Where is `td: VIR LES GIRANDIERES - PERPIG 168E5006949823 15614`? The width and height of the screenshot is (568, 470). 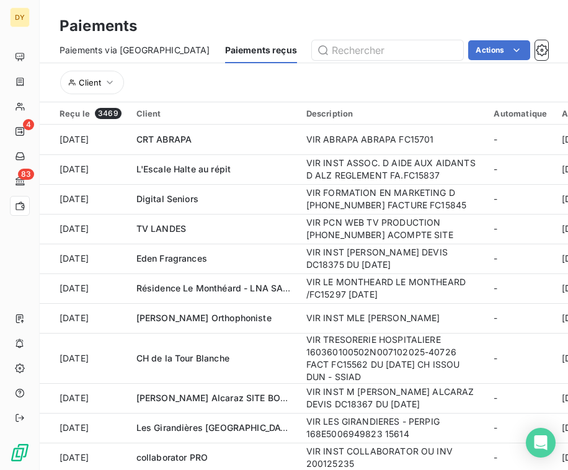 td: VIR LES GIRANDIERES - PERPIG 168E5006949823 15614 is located at coordinates (392, 428).